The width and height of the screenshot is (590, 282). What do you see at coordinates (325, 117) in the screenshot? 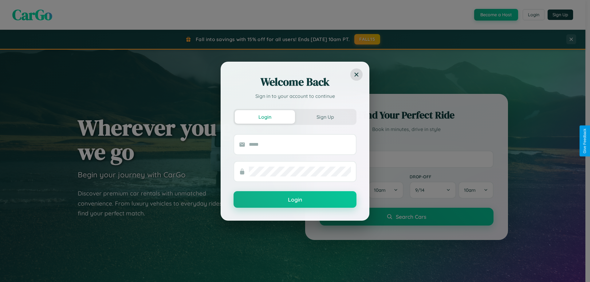
I see `button: Sign Up` at bounding box center [325, 117].